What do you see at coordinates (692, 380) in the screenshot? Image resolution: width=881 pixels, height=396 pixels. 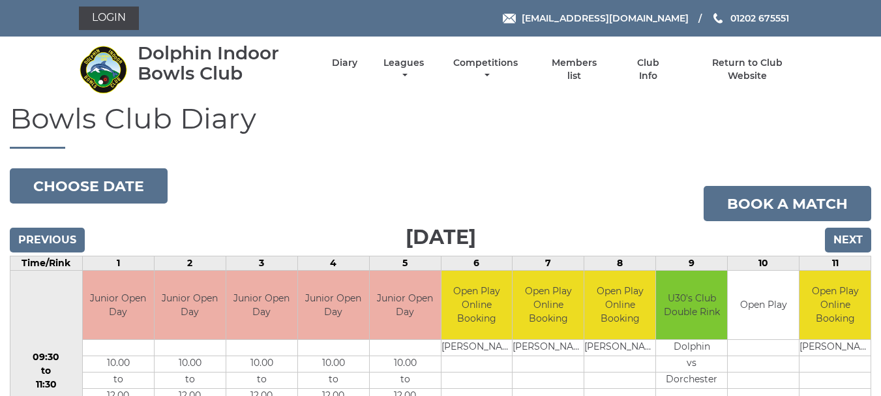 I see `td: Dorchester` at bounding box center [692, 380].